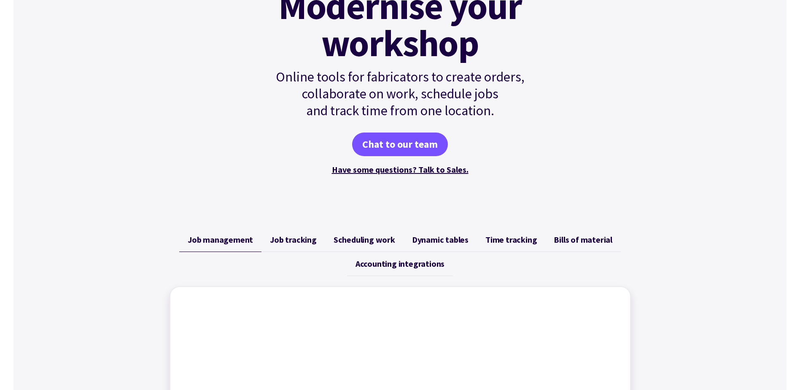 Image resolution: width=800 pixels, height=390 pixels. Describe the element at coordinates (400, 94) in the screenshot. I see `p: Online tools for fabricators to create orders, collaborate on work, schedule jobs and track time ...` at that location.